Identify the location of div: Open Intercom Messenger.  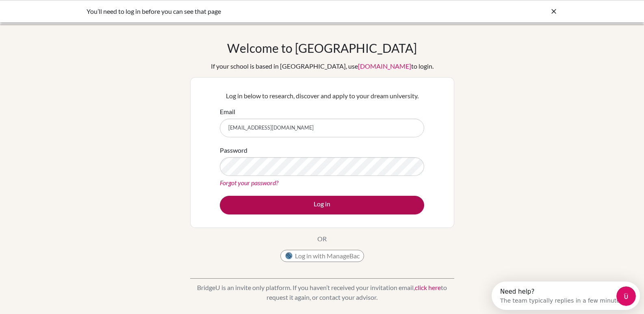
(80, 14).